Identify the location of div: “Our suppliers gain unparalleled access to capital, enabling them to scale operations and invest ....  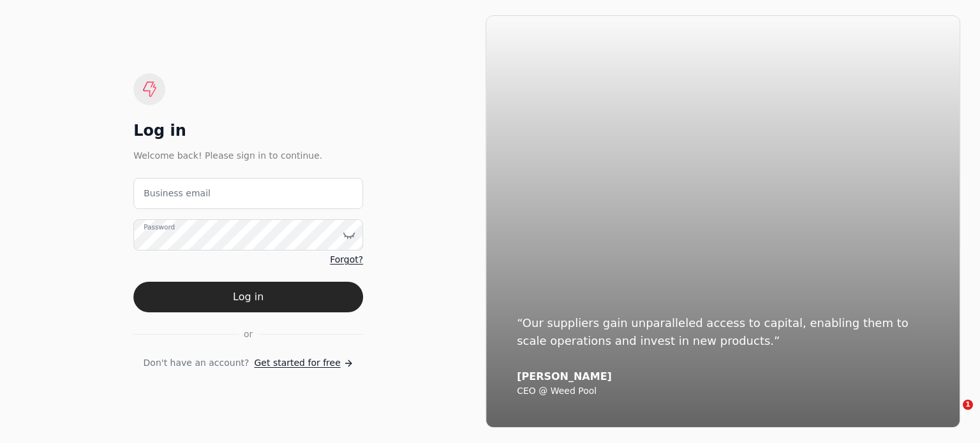
(723, 332).